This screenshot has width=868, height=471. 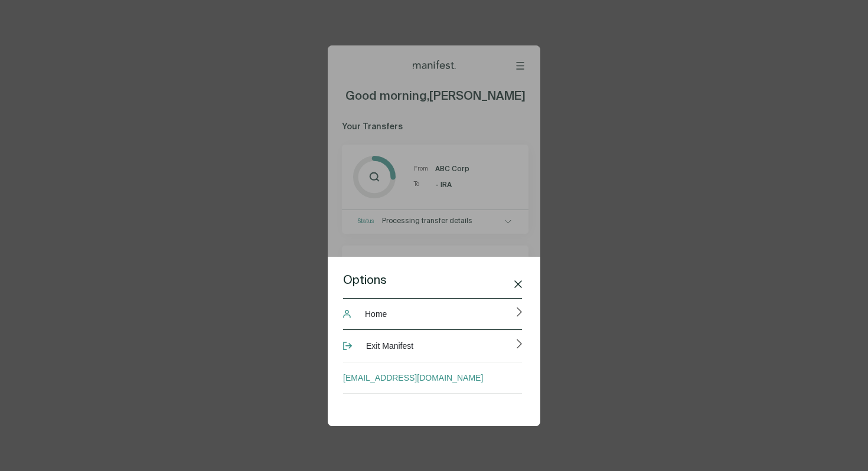 I want to click on span: Exit Manifest, so click(x=390, y=346).